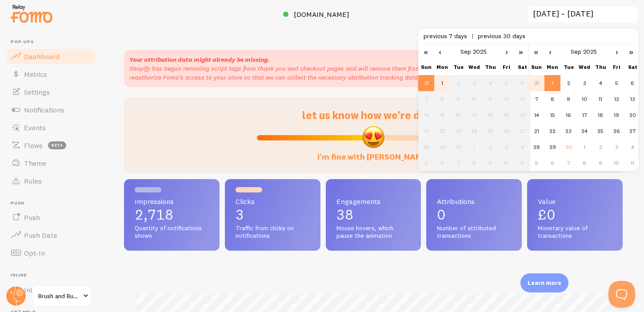 Image resolution: width=644 pixels, height=312 pixels. I want to click on td: 05/10/2025, so click(426, 163).